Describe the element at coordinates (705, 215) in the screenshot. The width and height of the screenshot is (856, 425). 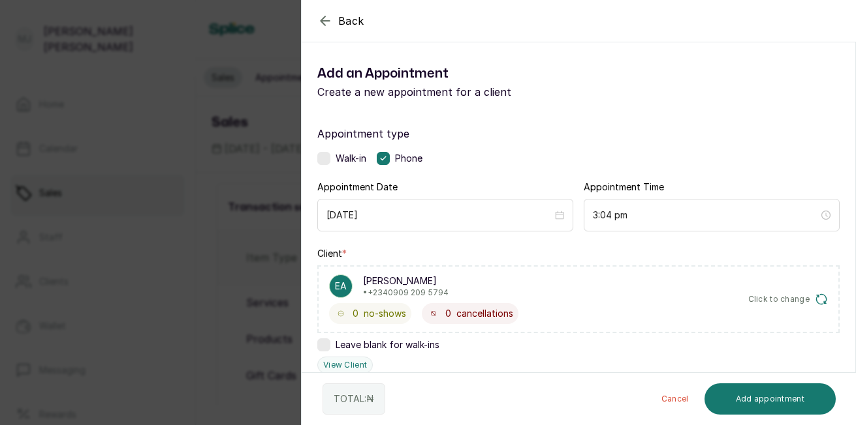
I see `input: Select time` at that location.